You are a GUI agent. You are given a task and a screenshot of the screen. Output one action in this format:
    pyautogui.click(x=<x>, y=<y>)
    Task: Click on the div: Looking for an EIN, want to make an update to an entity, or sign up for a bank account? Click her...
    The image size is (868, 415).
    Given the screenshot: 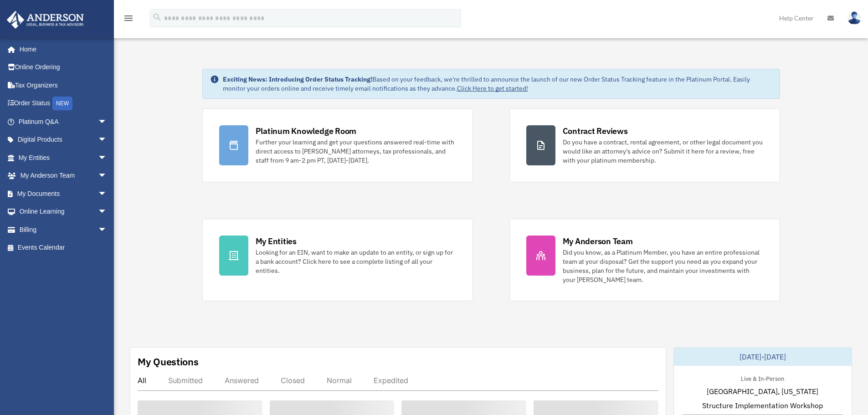 What is the action you would take?
    pyautogui.click(x=356, y=262)
    